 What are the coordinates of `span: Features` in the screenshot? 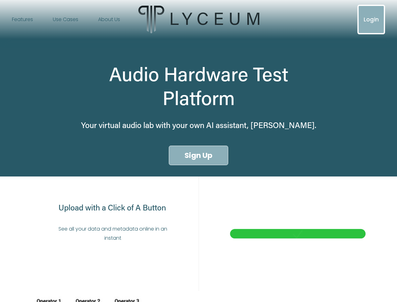 It's located at (22, 19).